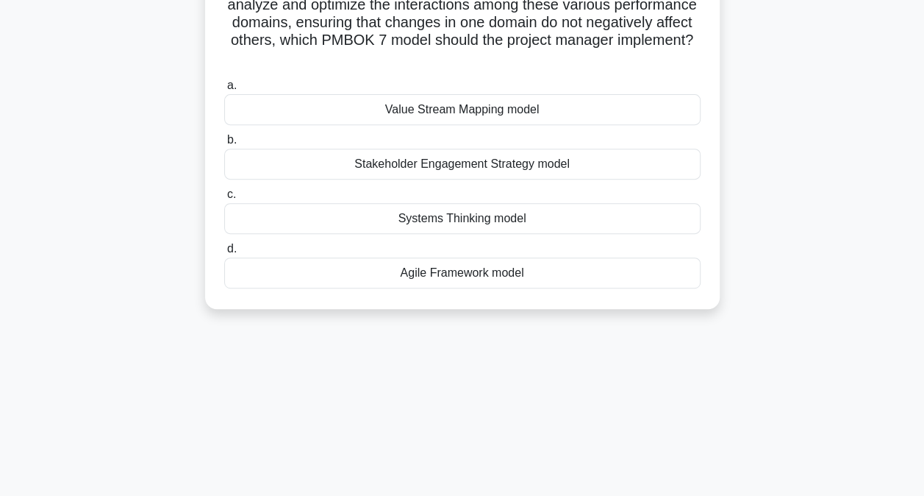 The image size is (924, 496). What do you see at coordinates (463, 273) in the screenshot?
I see `div: Agile Framework model` at bounding box center [463, 273].